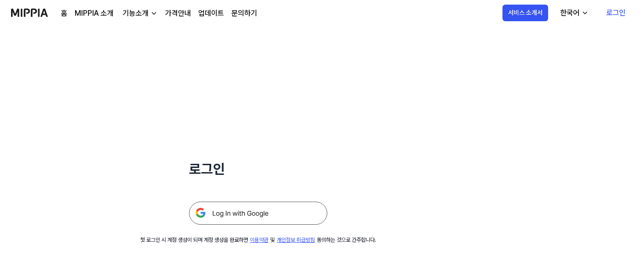 This screenshot has height=275, width=644. What do you see at coordinates (94, 14) in the screenshot?
I see `a: MIPPIA 소개` at bounding box center [94, 14].